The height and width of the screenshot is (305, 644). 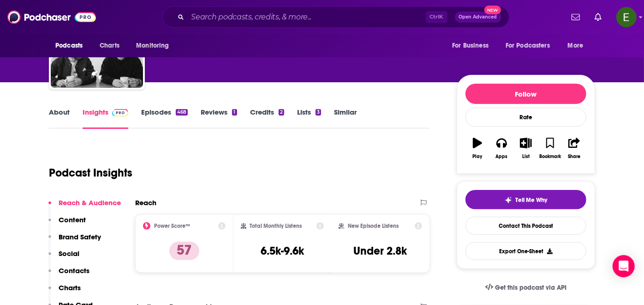 I want to click on a: About, so click(x=59, y=118).